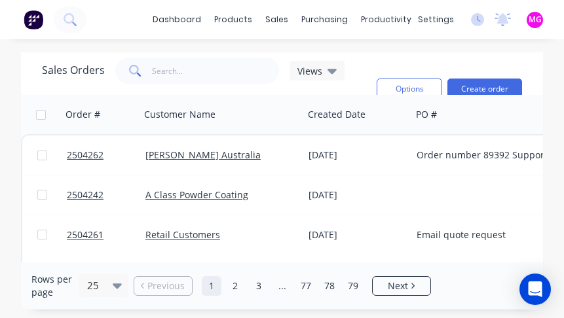 This screenshot has width=564, height=318. I want to click on button: Options, so click(409, 89).